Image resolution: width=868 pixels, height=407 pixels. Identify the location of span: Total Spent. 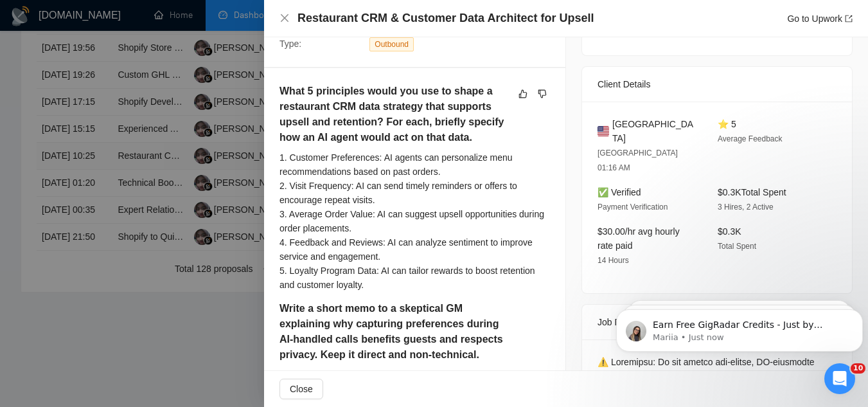
(737, 247).